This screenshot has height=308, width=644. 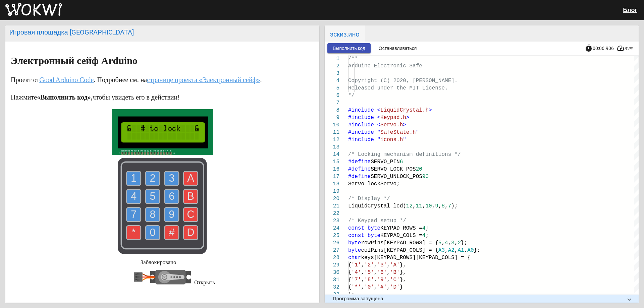 What do you see at coordinates (369, 279) in the screenshot?
I see `span: '8'` at bounding box center [369, 279].